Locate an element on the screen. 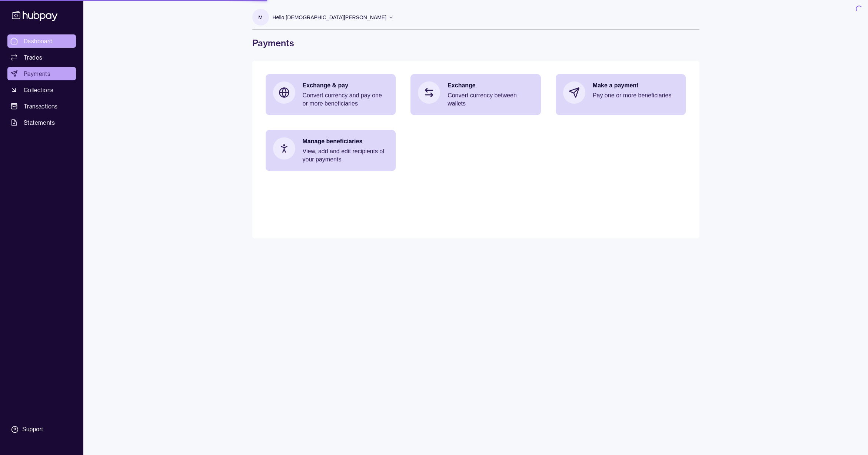 This screenshot has width=868, height=455. a: ExchangeConvert currency between wallets is located at coordinates (476, 95).